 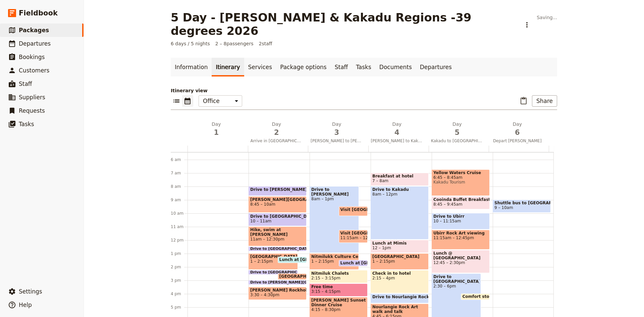 What do you see at coordinates (176, 101) in the screenshot?
I see `button: List view` at bounding box center [176, 101].